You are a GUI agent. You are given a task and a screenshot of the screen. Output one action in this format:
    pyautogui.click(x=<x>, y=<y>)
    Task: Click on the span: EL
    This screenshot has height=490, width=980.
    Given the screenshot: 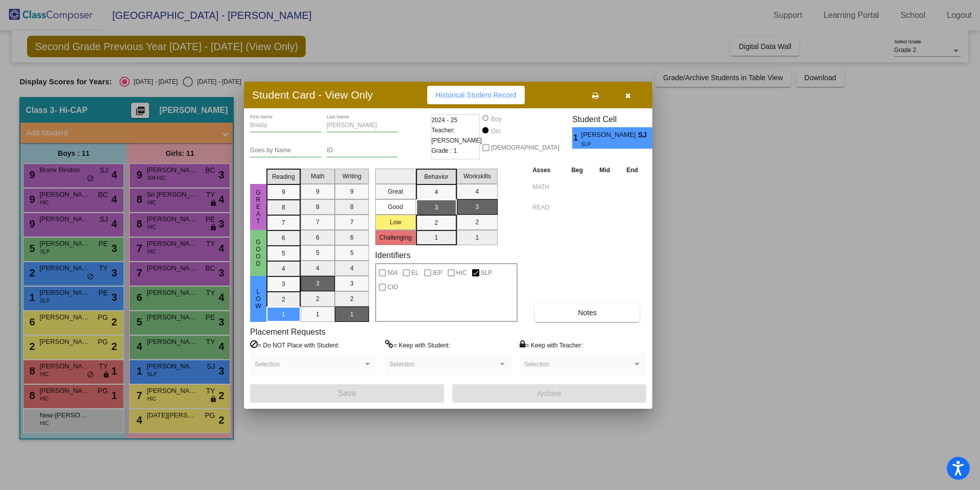 What is the action you would take?
    pyautogui.click(x=415, y=272)
    